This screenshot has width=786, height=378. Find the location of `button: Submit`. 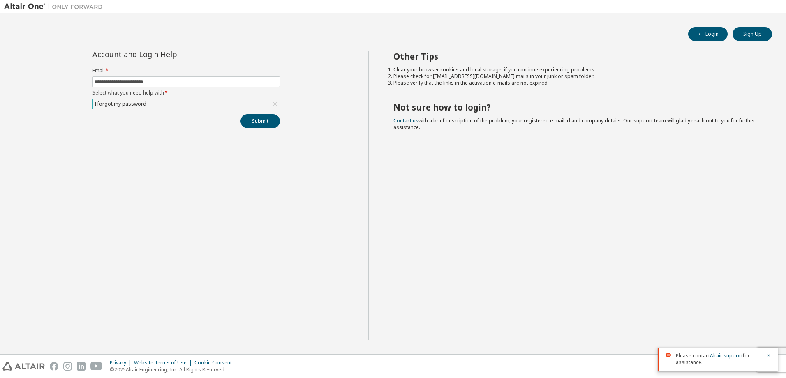

button: Submit is located at coordinates (260, 121).